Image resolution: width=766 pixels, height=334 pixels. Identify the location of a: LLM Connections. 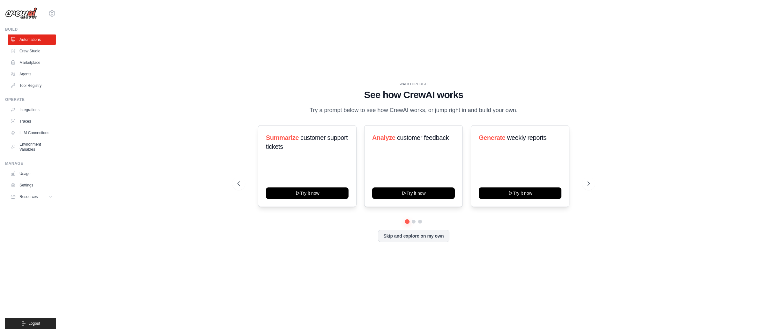
(32, 133).